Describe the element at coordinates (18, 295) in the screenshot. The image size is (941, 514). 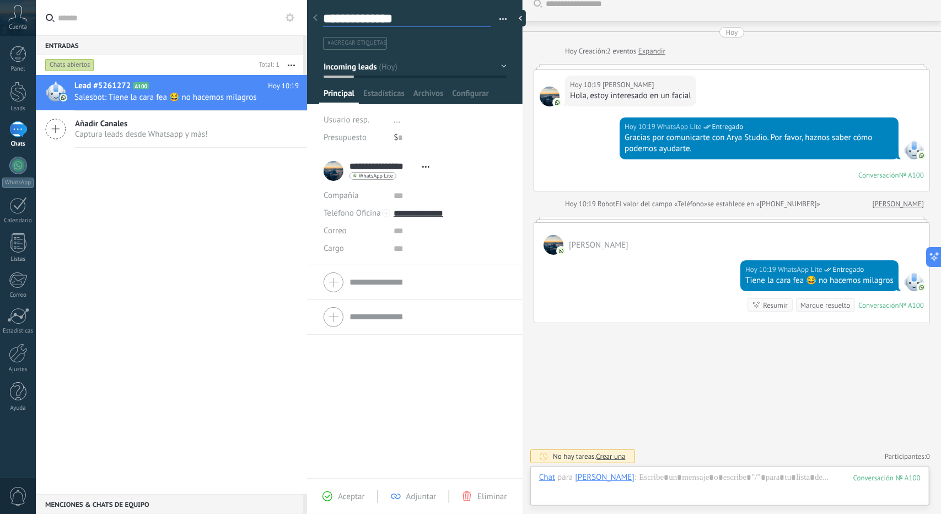
I see `div: Correo` at that location.